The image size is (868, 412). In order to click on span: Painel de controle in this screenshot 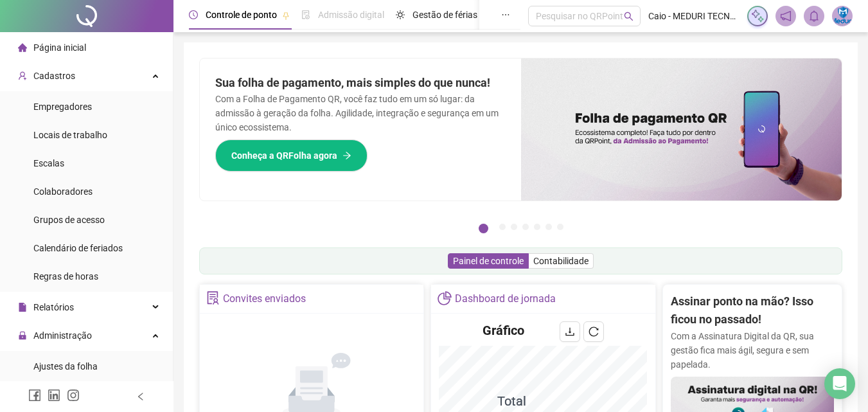, I will do `click(488, 261)`.